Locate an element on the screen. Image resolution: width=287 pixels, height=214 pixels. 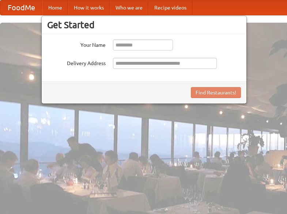
label: Delivery Address is located at coordinates (76, 62).